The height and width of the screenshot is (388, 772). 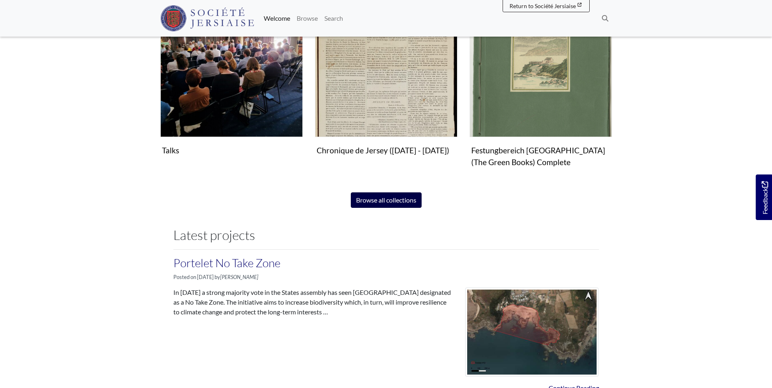 I want to click on a: Société Jersiaise logo, so click(x=207, y=18).